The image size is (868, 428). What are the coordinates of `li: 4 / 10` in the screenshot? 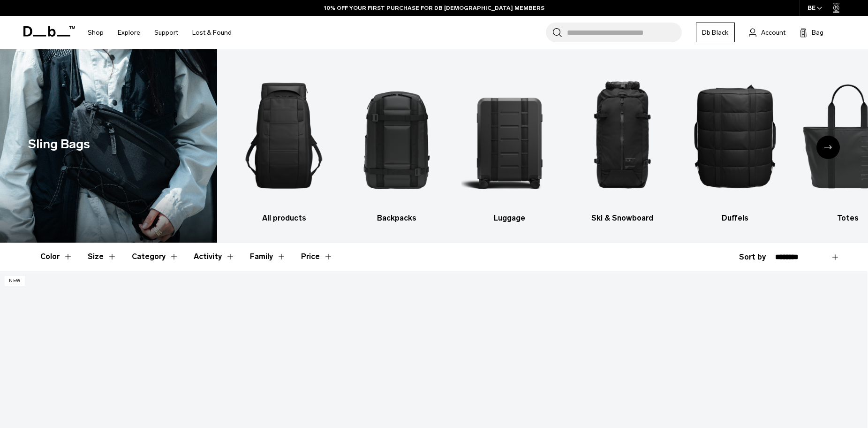 It's located at (622, 143).